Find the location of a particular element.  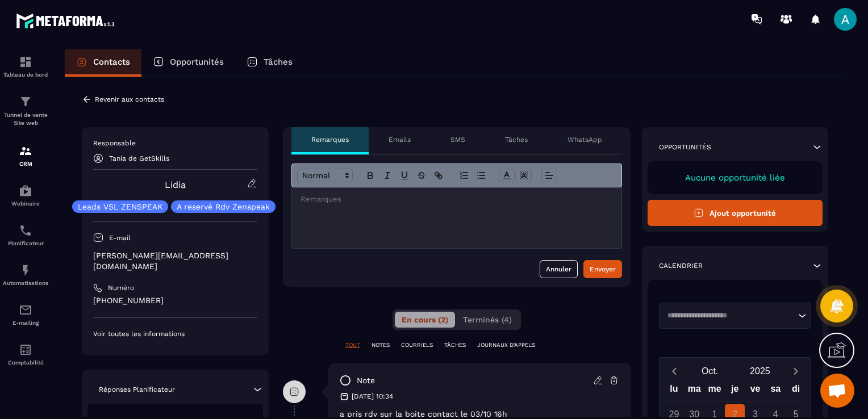

button: Open months overlay is located at coordinates (710, 370).